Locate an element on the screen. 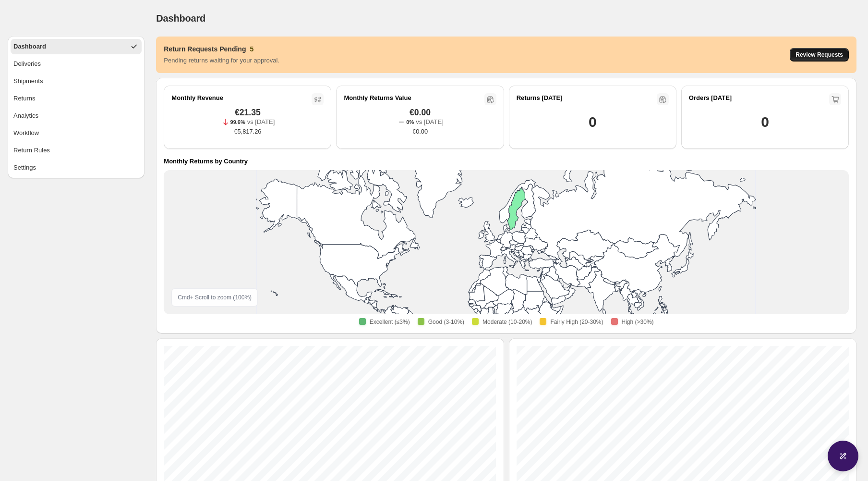 The width and height of the screenshot is (868, 481). div: Cmd + Scroll to zoom ( 100 %) is located at coordinates (215, 298).